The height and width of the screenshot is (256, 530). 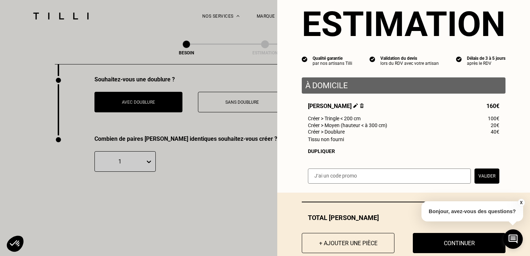 I want to click on input: J‘ai un code promo, so click(x=389, y=176).